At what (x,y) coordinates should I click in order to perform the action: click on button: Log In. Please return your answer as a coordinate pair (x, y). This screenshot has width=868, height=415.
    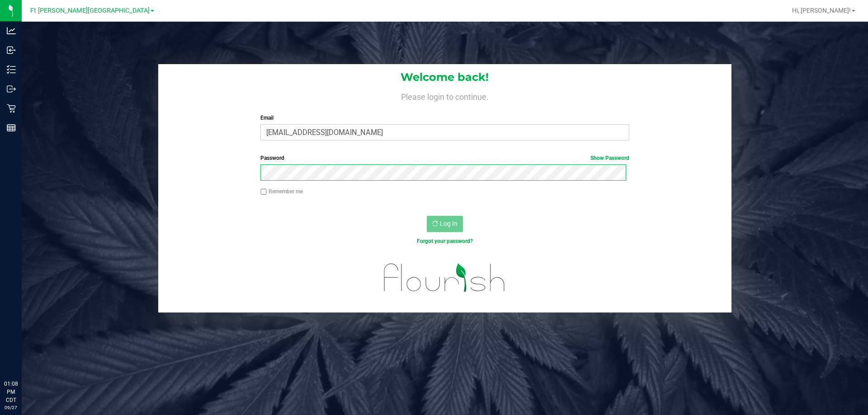
    Looking at the image, I should click on (445, 224).